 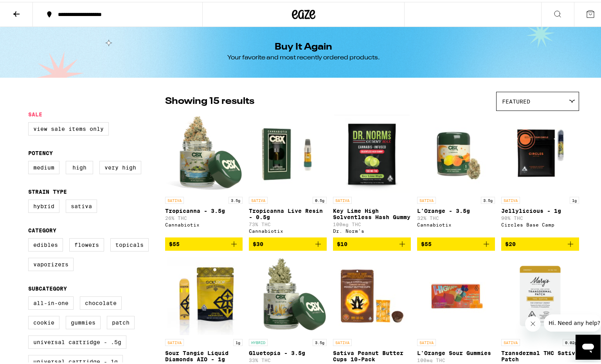 I want to click on label: Edibles, so click(x=45, y=243).